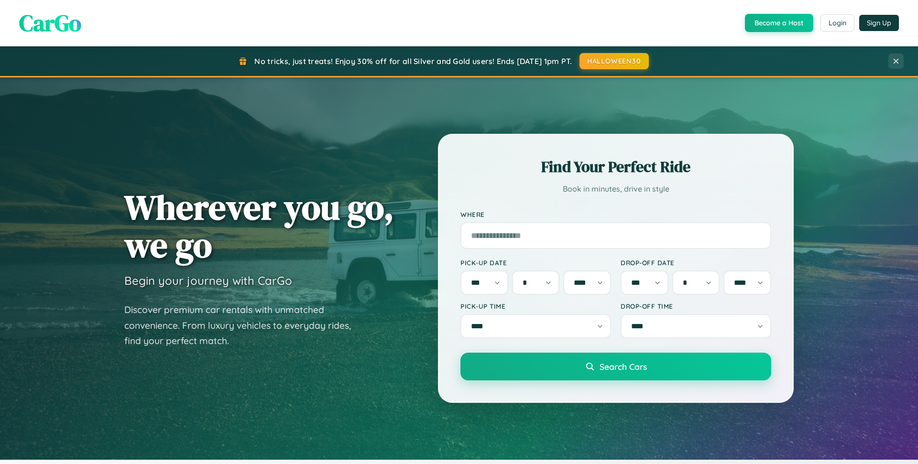  What do you see at coordinates (616, 167) in the screenshot?
I see `h2: Find Your Perfect Ride` at bounding box center [616, 167].